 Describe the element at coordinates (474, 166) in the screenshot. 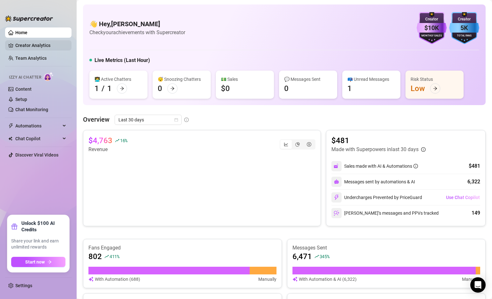

I see `div: $481` at that location.